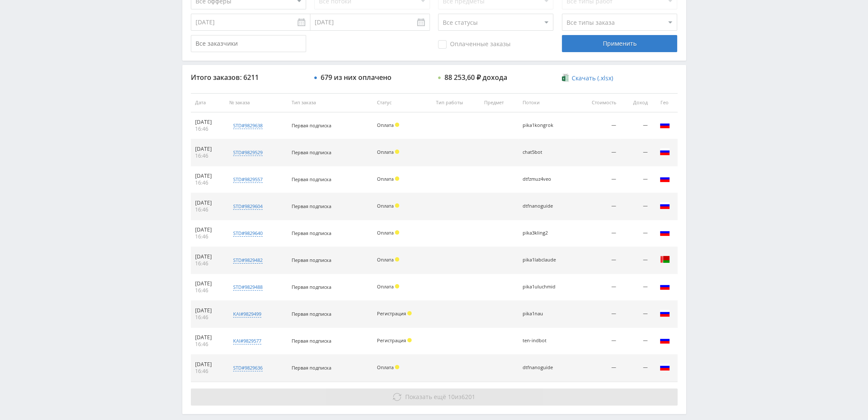 This screenshot has height=420, width=868. What do you see at coordinates (208, 103) in the screenshot?
I see `th: Дата` at bounding box center [208, 103].